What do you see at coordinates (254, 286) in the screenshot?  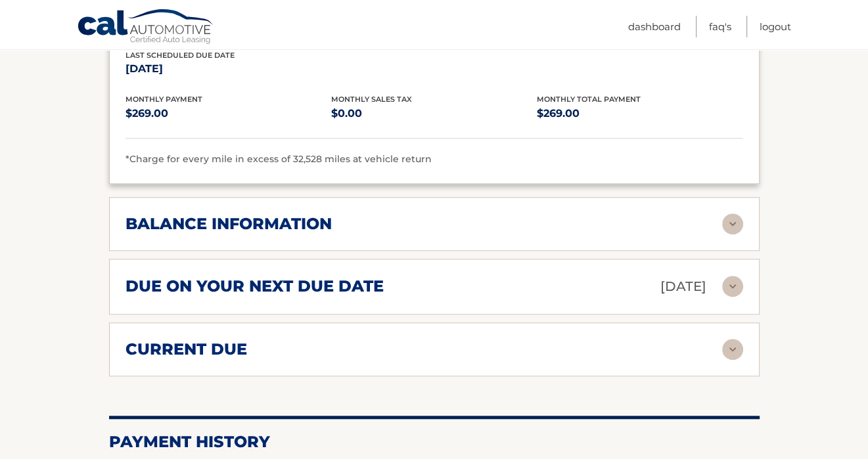 I see `h2: due on your next due date` at bounding box center [254, 286].